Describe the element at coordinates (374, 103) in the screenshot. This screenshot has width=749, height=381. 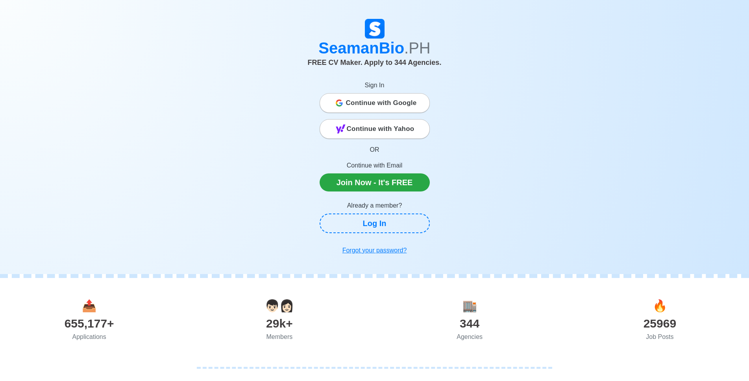
I see `button: Continue with Google` at that location.